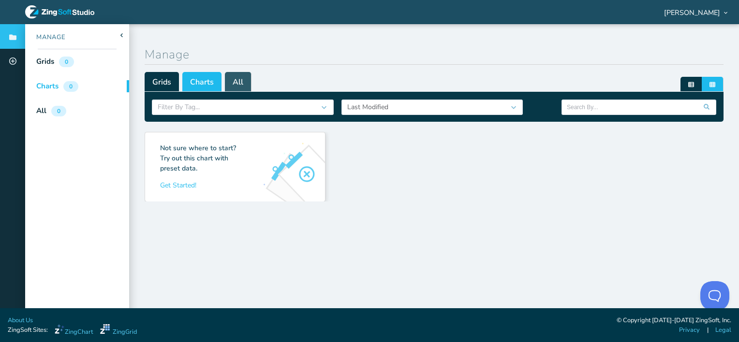  What do you see at coordinates (201, 185) in the screenshot?
I see `p: Get Started!` at bounding box center [201, 185].